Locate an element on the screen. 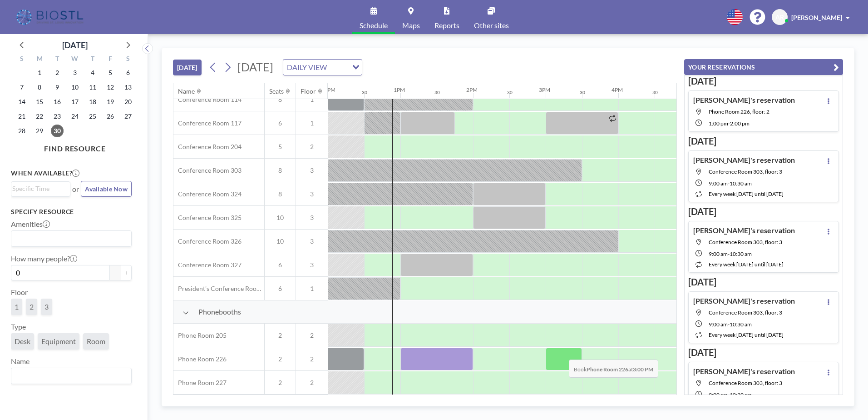 The width and height of the screenshot is (868, 420). span: Saturday, September 13, 2025 is located at coordinates (128, 87).